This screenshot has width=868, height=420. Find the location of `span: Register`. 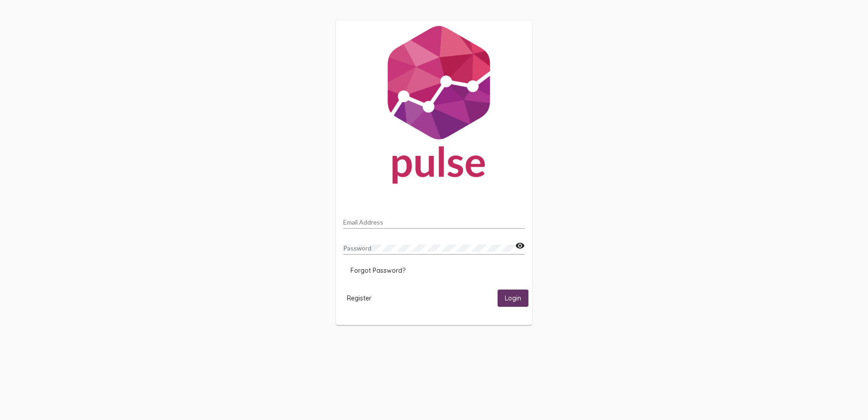

span: Register is located at coordinates (359, 298).